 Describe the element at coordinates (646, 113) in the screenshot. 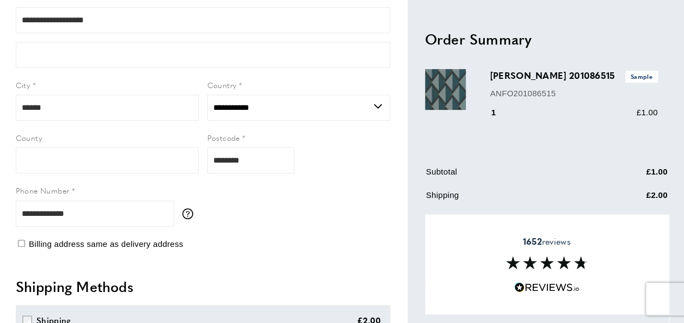

I see `span: £1.00` at that location.